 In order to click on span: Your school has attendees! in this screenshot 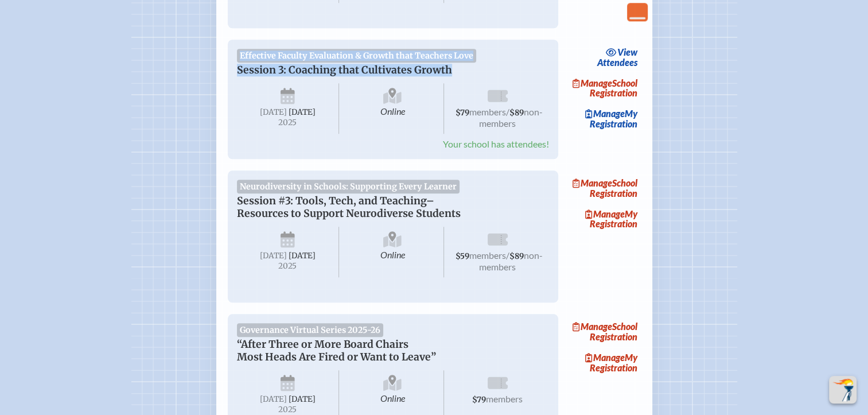, I will do `click(496, 143)`.